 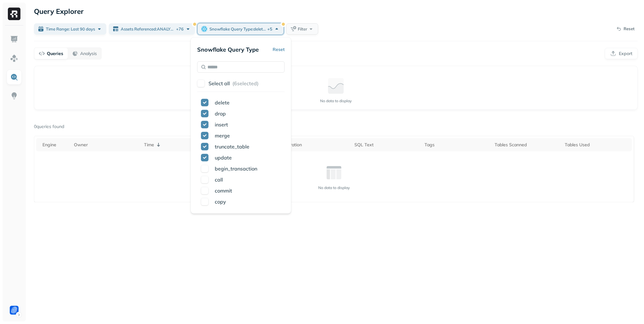 What do you see at coordinates (14, 58) in the screenshot?
I see `img: Assets` at bounding box center [14, 58].